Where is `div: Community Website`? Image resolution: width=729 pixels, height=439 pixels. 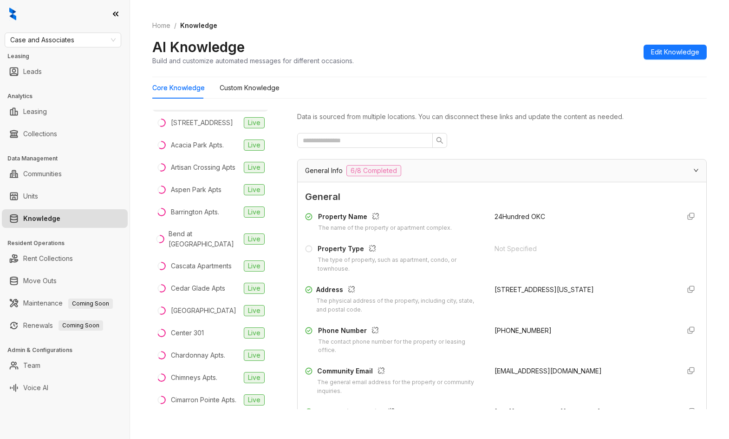 div: Community Website is located at coordinates (390, 412).